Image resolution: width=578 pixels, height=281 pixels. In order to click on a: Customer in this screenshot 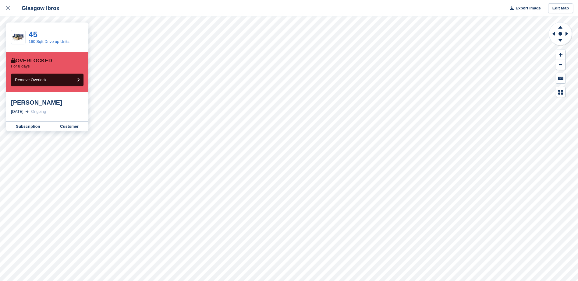, I will do `click(69, 127)`.